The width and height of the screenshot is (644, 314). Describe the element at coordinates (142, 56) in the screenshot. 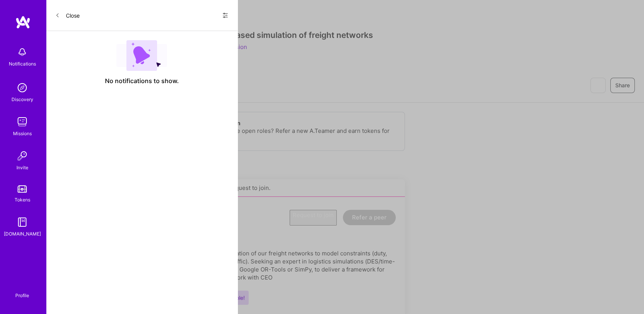

I see `img: empty` at that location.